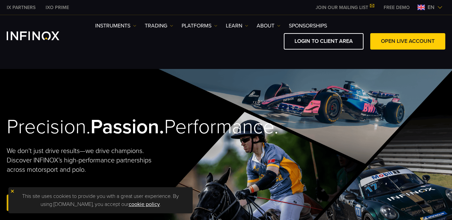 This screenshot has width=452, height=220. Describe the element at coordinates (408, 41) in the screenshot. I see `a: OPEN LIVE ACCOUNT` at that location.